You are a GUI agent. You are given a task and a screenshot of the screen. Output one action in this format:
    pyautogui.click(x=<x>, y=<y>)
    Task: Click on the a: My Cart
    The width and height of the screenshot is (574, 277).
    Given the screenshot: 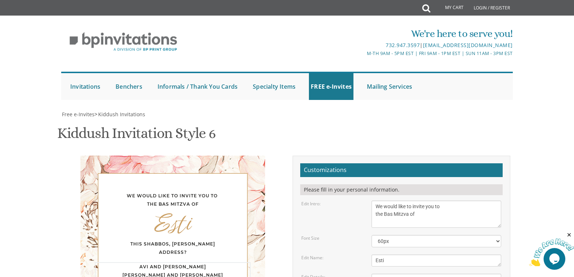 What is the action you would take?
    pyautogui.click(x=449, y=8)
    